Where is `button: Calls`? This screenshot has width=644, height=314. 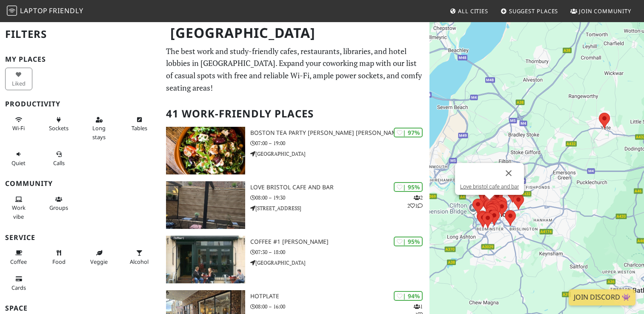 button: Calls is located at coordinates (59, 159).